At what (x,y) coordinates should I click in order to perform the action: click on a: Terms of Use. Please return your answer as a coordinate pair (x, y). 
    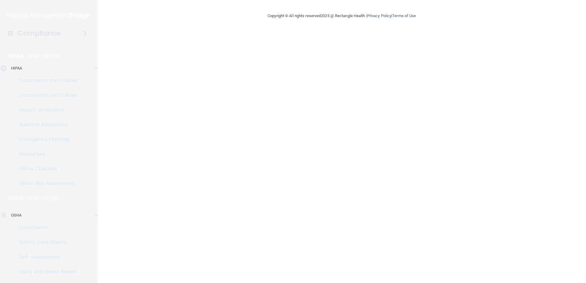
    Looking at the image, I should click on (404, 16).